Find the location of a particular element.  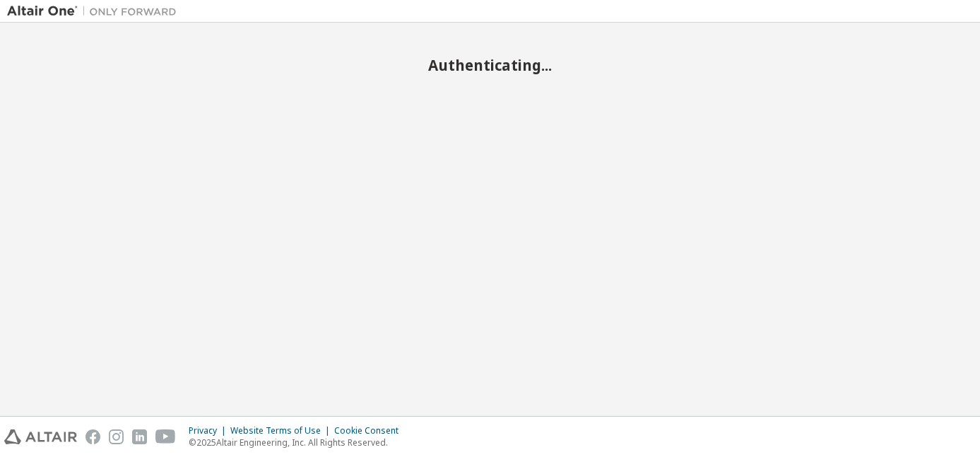

p: © 2025 Altair Engineering, Inc. All Rights Reserved. is located at coordinates (297, 442).